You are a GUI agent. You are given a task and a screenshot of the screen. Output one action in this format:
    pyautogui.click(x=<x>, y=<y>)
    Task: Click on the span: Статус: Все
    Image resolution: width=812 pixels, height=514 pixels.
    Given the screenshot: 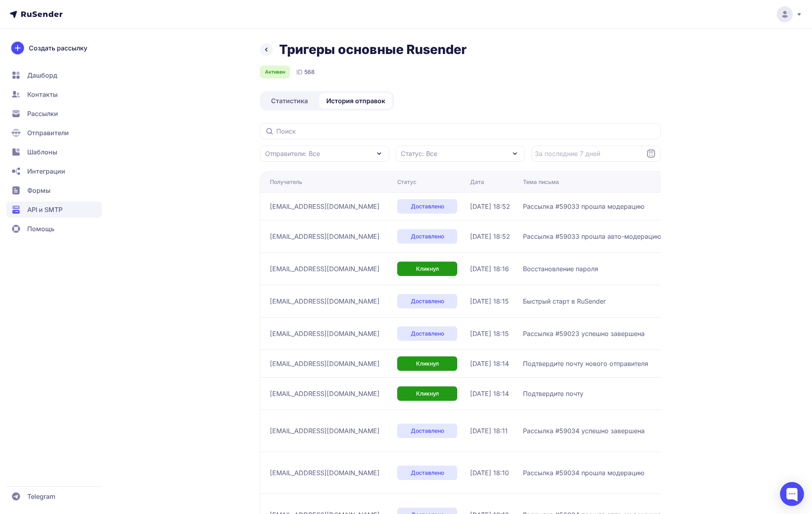 What is the action you would take?
    pyautogui.click(x=419, y=154)
    